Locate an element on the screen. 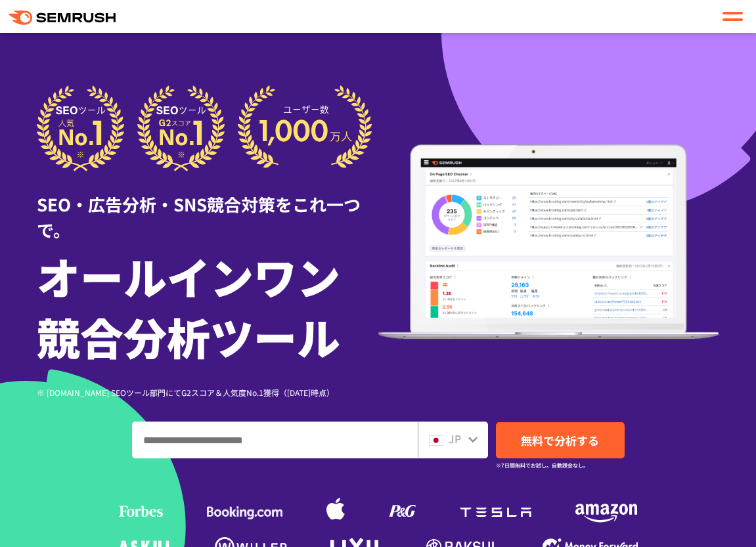 This screenshot has height=547, width=756. span: JP is located at coordinates (454, 439).